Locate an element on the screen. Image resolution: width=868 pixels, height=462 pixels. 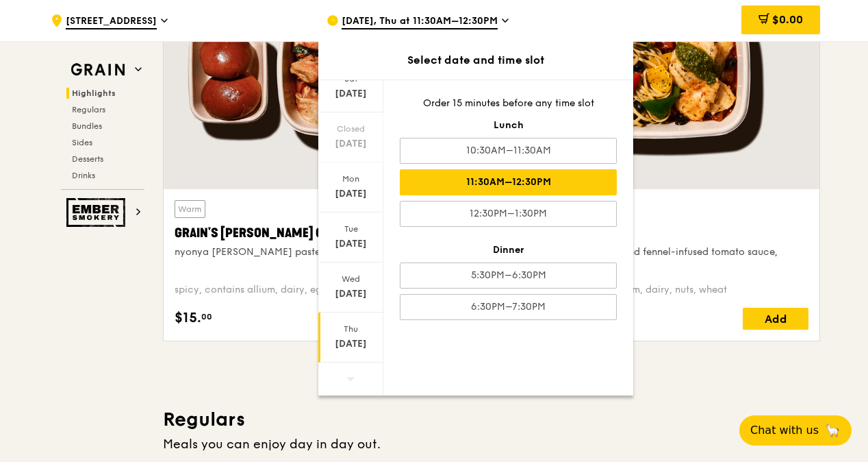
span: Drinks is located at coordinates (83, 175).